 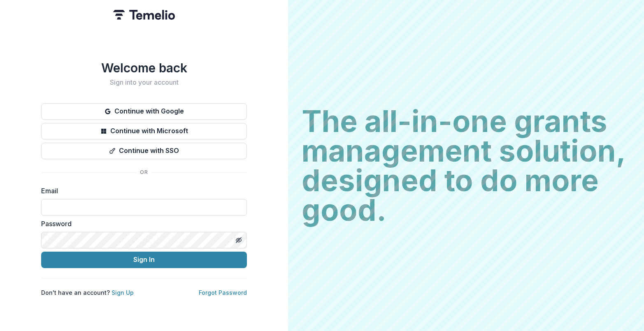 I want to click on h2: Sign into your account, so click(x=144, y=82).